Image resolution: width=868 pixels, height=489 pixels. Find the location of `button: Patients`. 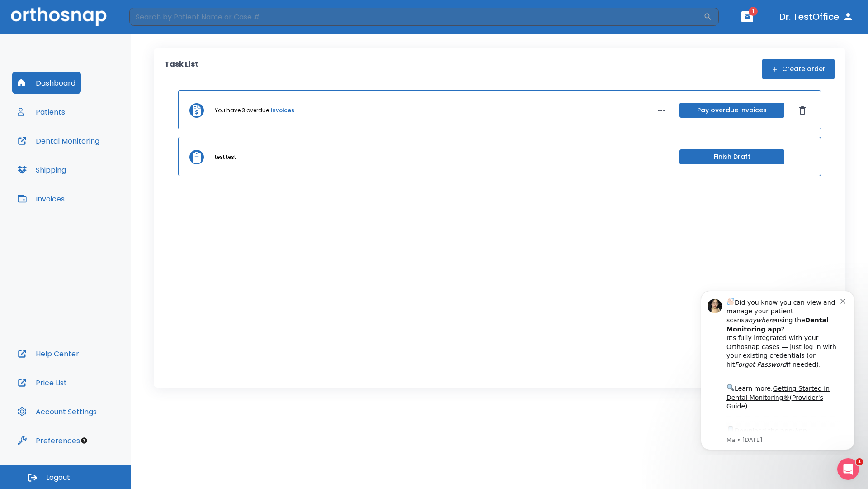

button: Patients is located at coordinates (41, 112).